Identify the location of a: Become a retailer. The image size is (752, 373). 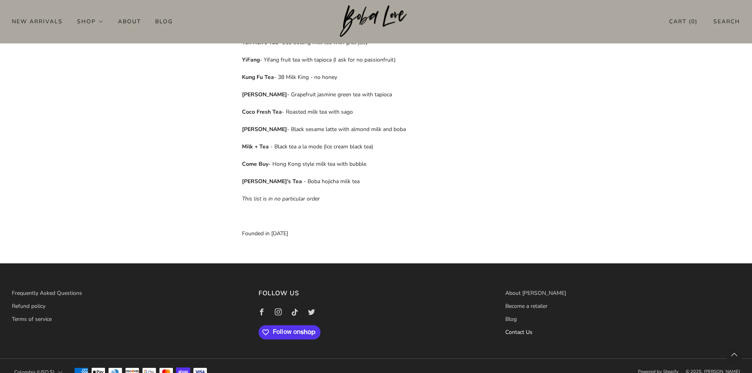
(526, 306).